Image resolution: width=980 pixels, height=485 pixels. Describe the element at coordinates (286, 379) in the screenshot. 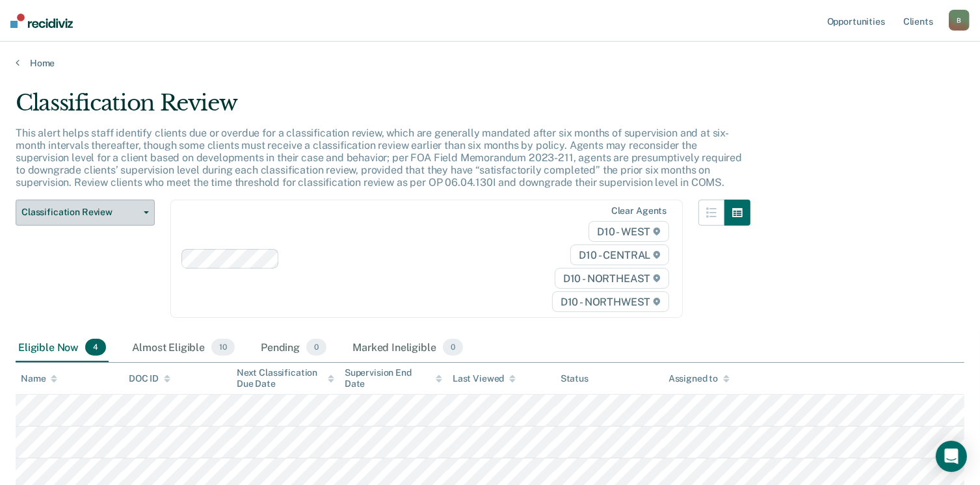

I see `div: Next Classification Due Date` at that location.